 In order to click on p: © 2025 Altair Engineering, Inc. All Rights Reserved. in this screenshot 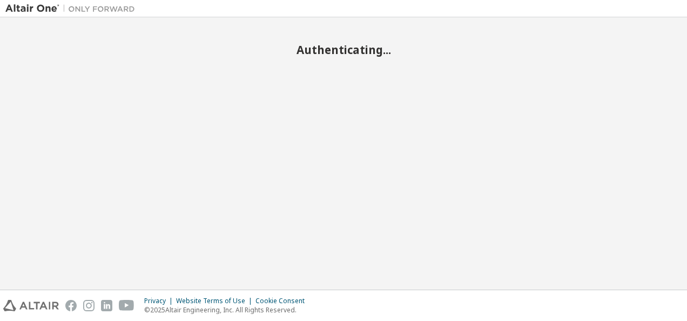, I will do `click(227, 309)`.